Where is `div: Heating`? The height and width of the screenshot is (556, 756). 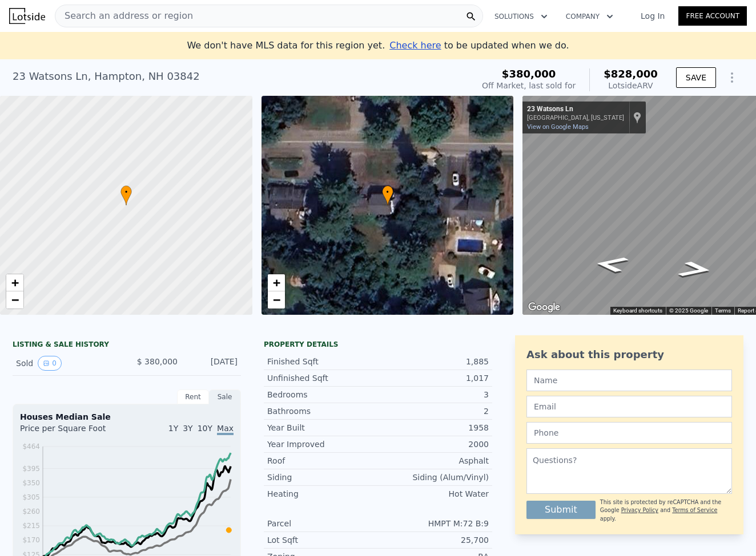
div: Heating is located at coordinates (322, 494).